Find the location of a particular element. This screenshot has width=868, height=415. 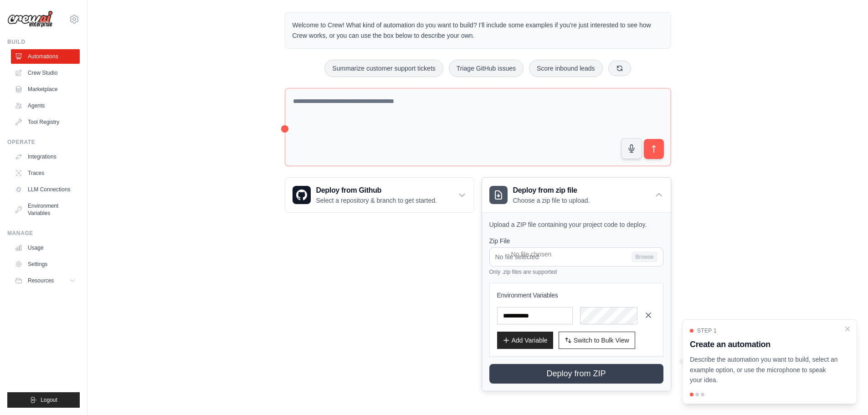

a: Environment Variables is located at coordinates (45, 209).